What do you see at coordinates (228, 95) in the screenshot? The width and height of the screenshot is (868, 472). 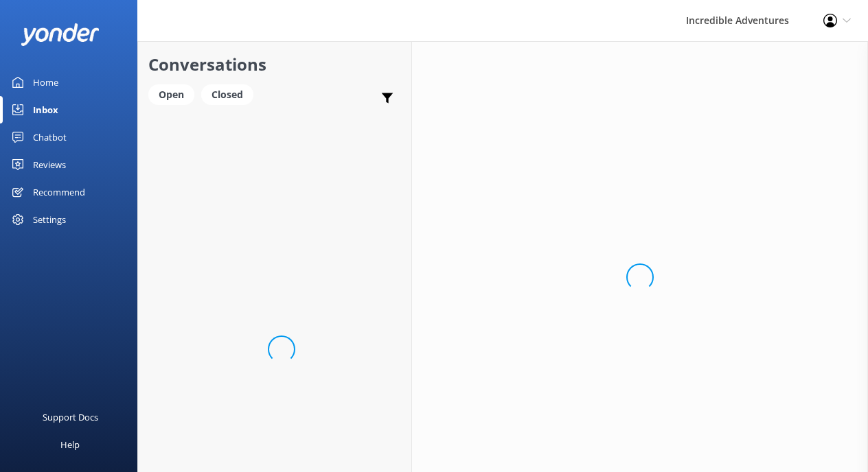 I see `div: Closed` at bounding box center [228, 95].